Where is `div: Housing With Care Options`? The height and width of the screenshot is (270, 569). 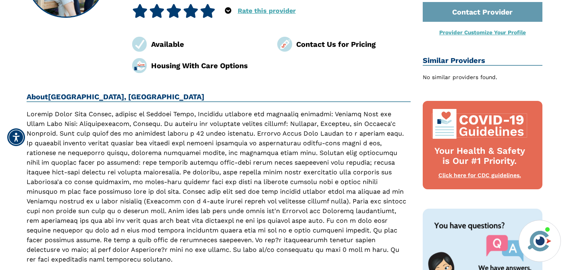 div: Housing With Care Options is located at coordinates (208, 65).